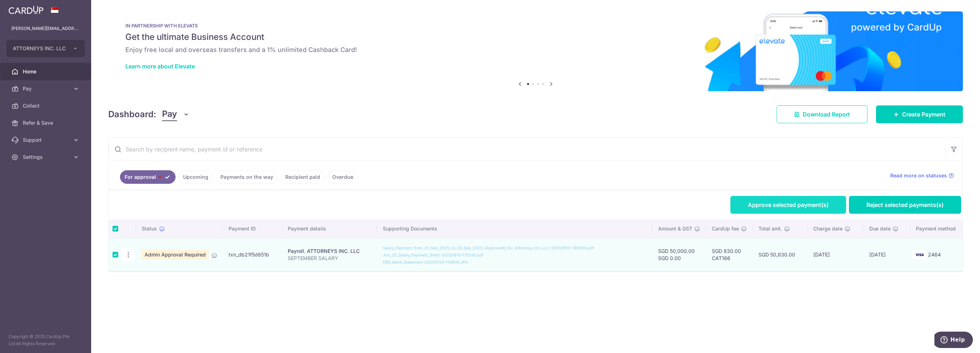 The height and width of the screenshot is (353, 980). Describe the element at coordinates (770, 228) in the screenshot. I see `span: Total amt.` at that location.